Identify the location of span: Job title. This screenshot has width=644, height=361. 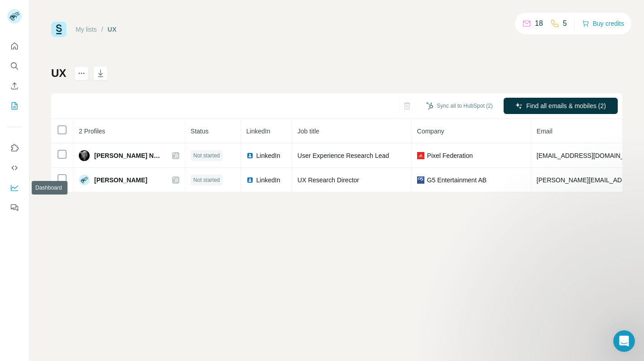
(308, 131).